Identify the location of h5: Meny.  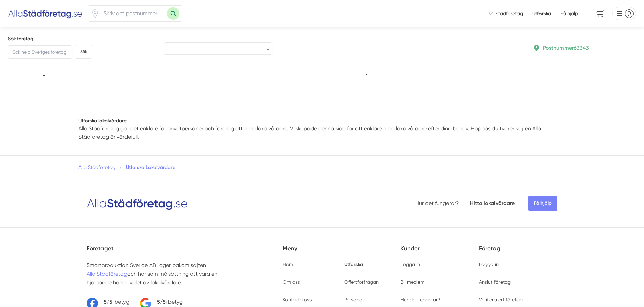
(341, 252).